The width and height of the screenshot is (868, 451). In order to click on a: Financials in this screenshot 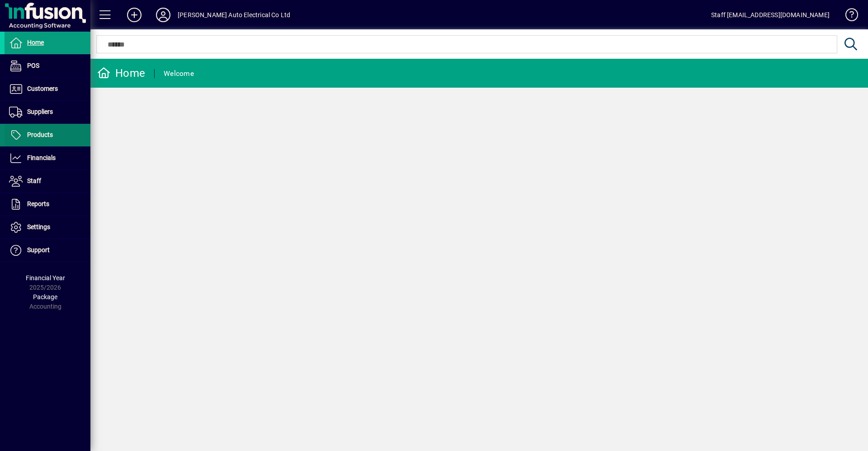, I will do `click(48, 158)`.